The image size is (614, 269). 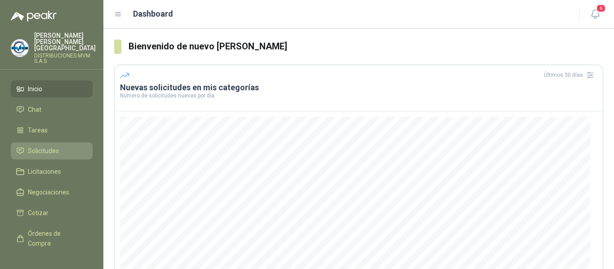 I want to click on span: Solicitudes, so click(x=43, y=151).